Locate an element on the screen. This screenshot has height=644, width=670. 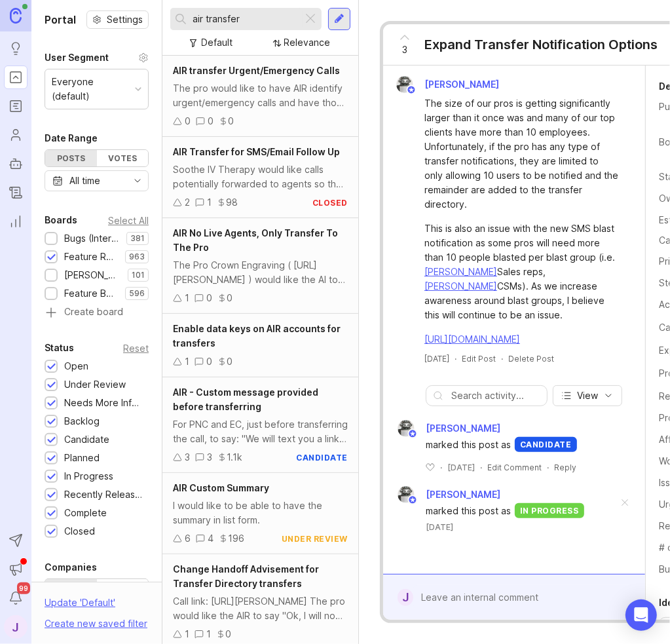
div: under review is located at coordinates (314, 539).